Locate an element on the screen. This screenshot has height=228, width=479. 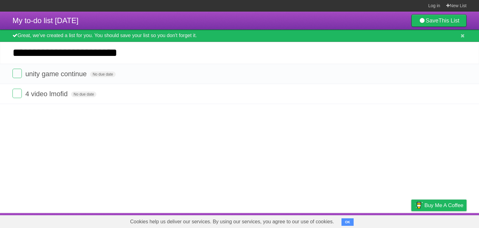
span: 4 video lmofid is located at coordinates (47, 94).